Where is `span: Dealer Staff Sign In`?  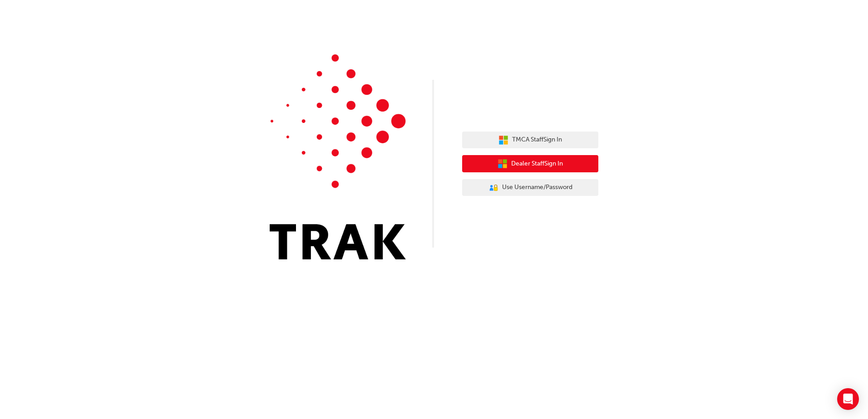
span: Dealer Staff Sign In is located at coordinates (537, 164).